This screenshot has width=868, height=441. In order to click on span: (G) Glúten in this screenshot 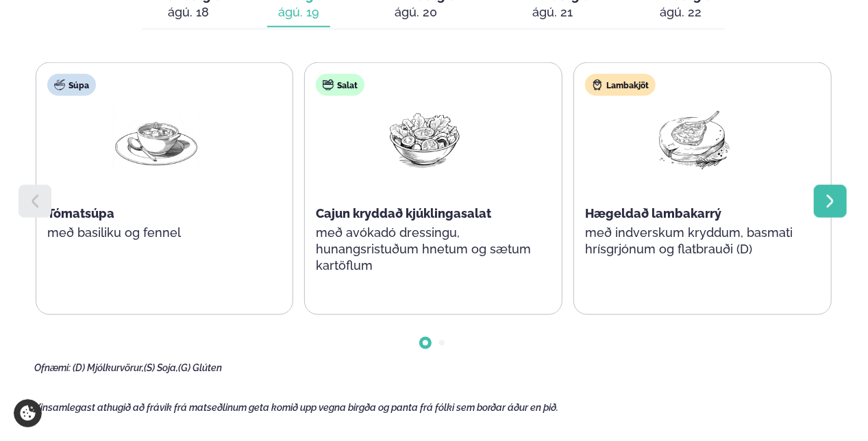, I will do `click(200, 368)`.